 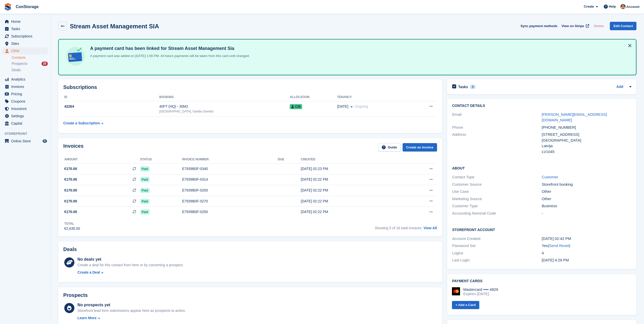 I want to click on div: Mastercard •••• 4829, so click(x=481, y=289).